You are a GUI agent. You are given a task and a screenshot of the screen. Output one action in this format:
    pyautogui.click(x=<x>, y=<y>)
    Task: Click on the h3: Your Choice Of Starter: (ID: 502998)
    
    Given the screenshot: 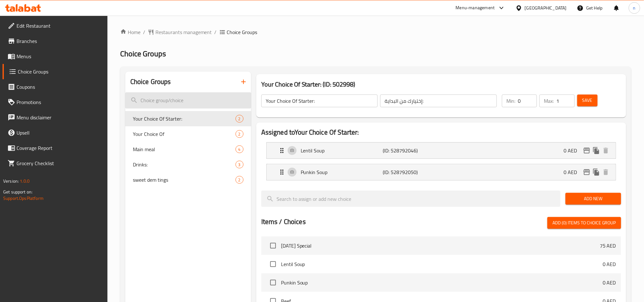 What is the action you would take?
    pyautogui.click(x=441, y=84)
    